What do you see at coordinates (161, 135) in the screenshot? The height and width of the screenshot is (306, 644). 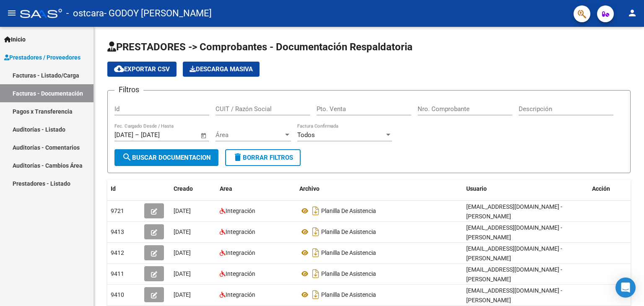 I see `input: Fecha fin` at bounding box center [161, 135].